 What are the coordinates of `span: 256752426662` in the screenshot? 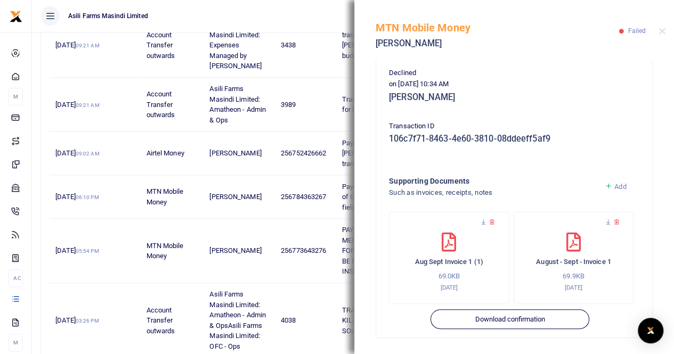 It's located at (303, 153).